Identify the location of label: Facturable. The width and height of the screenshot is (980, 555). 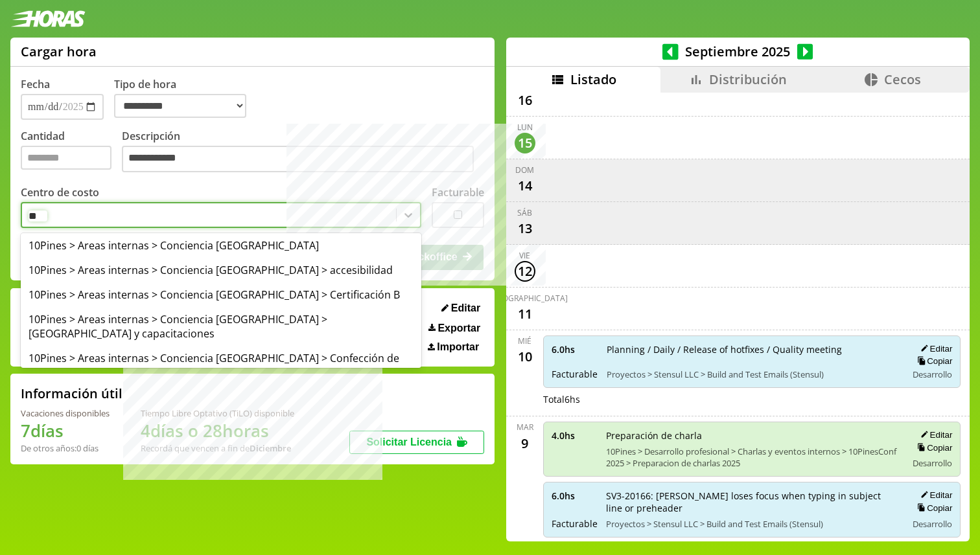
(457, 192).